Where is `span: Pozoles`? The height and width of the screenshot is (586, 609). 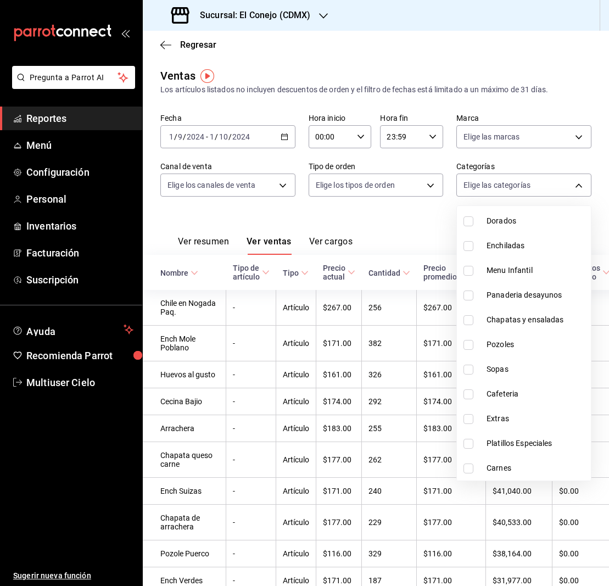 span: Pozoles is located at coordinates (536, 344).